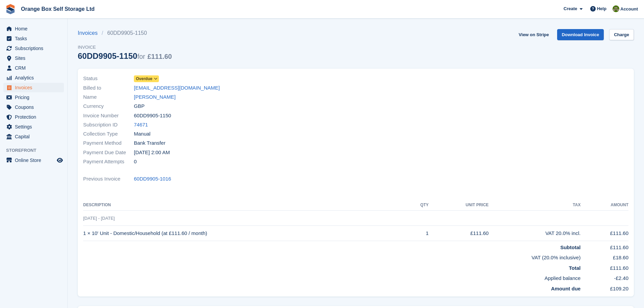  I want to click on th: Unit Price, so click(458, 205).